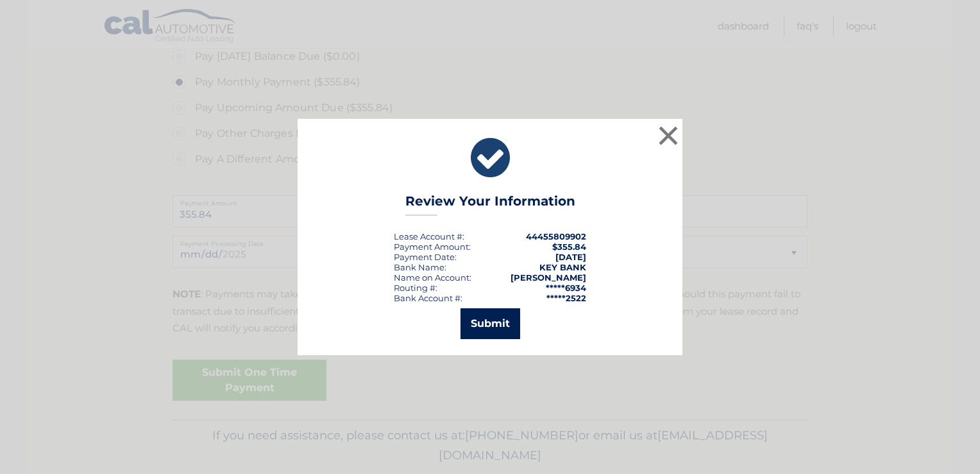 Image resolution: width=980 pixels, height=474 pixels. Describe the element at coordinates (424, 257) in the screenshot. I see `span: Payment Date` at that location.